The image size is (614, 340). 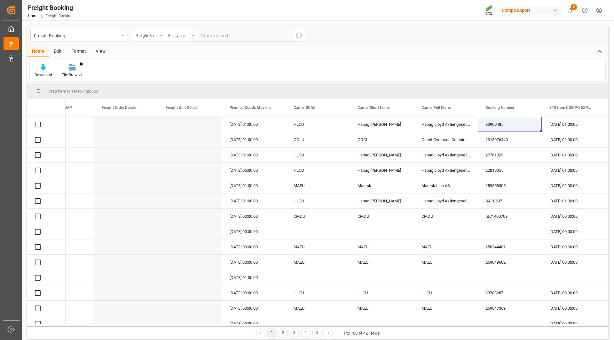 What do you see at coordinates (182, 108) in the screenshot?
I see `span: Freight Unit Details` at bounding box center [182, 108].